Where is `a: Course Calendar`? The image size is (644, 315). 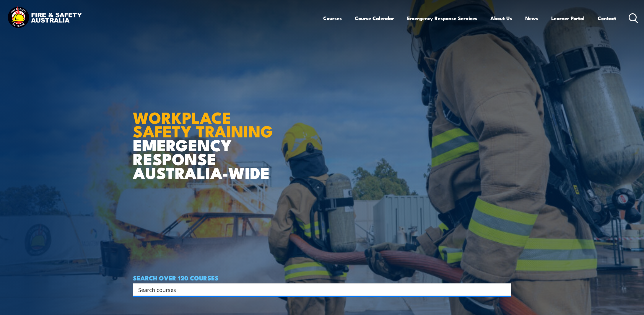 a: Course Calendar is located at coordinates (375, 18).